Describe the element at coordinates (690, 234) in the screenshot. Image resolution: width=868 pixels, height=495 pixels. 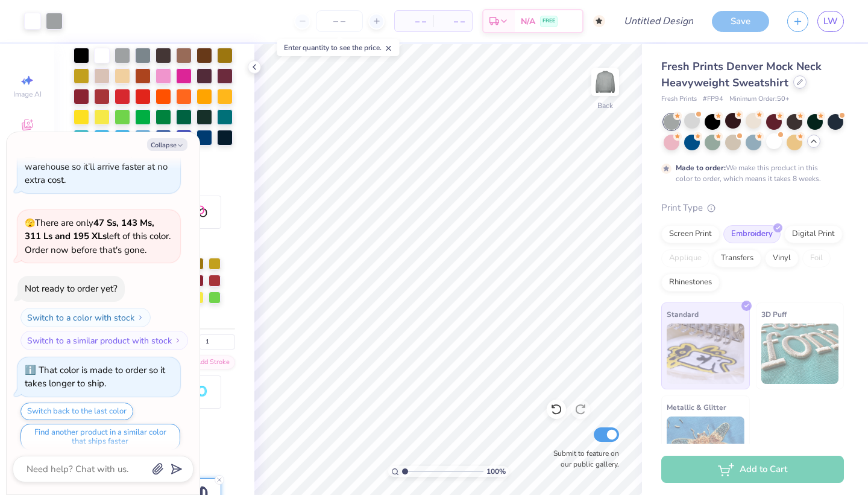
I see `div: Screen Print` at that location.